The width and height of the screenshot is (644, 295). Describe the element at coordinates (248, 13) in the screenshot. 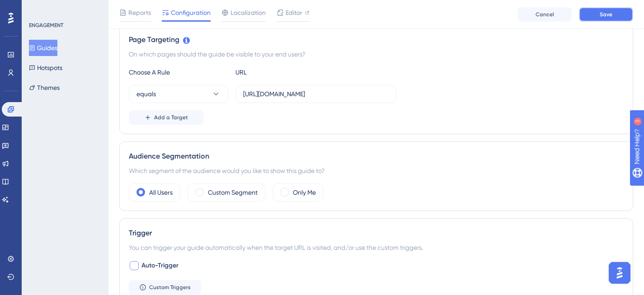

I see `span: Localization` at that location.